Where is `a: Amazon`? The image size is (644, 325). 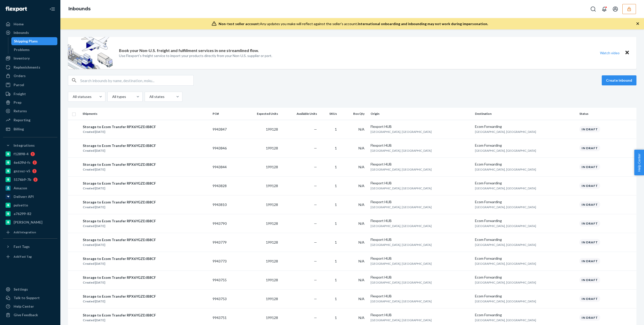
a: Amazon is located at coordinates (30, 188).